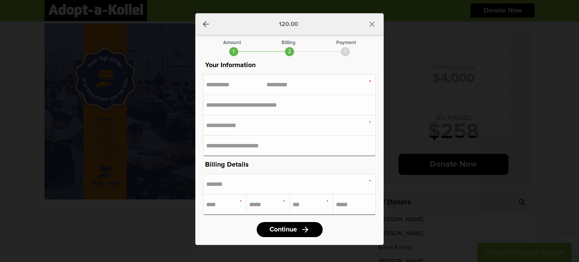  I want to click on a: Continuearrow_forward, so click(290, 230).